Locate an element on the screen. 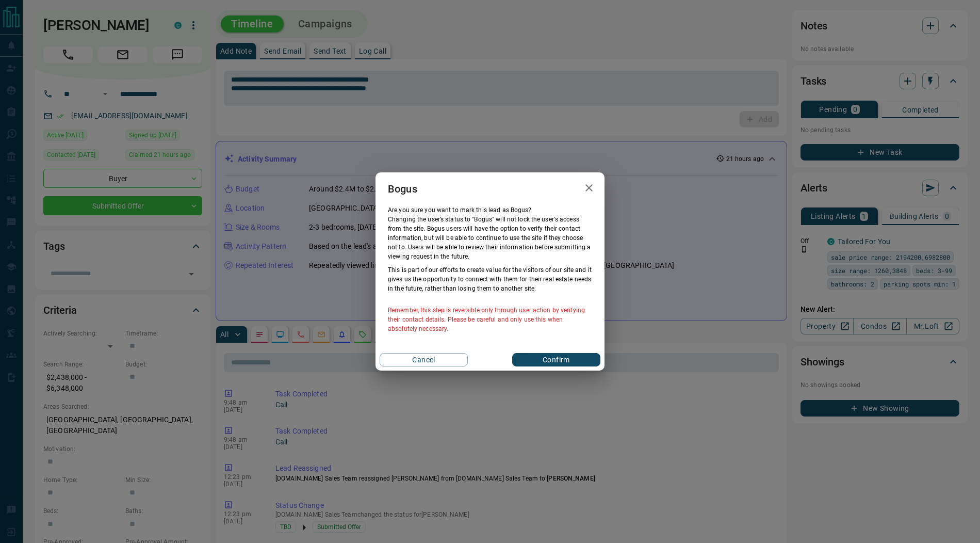 The image size is (980, 543). button: Confirm is located at coordinates (556, 359).